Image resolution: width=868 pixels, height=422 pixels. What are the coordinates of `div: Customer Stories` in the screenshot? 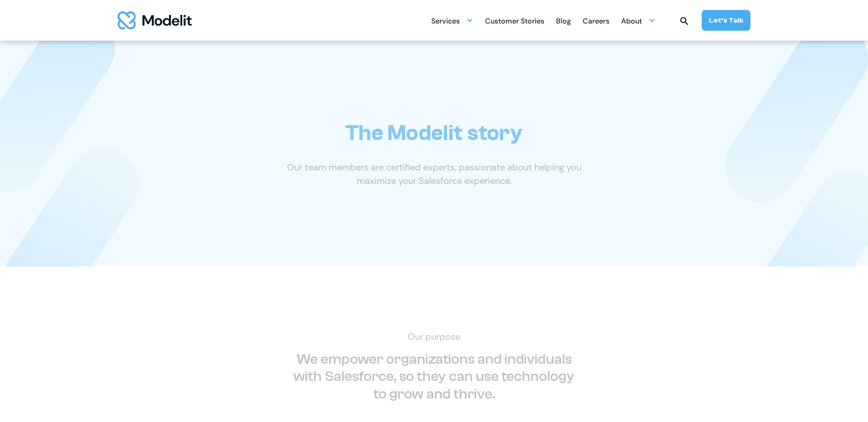 It's located at (514, 22).